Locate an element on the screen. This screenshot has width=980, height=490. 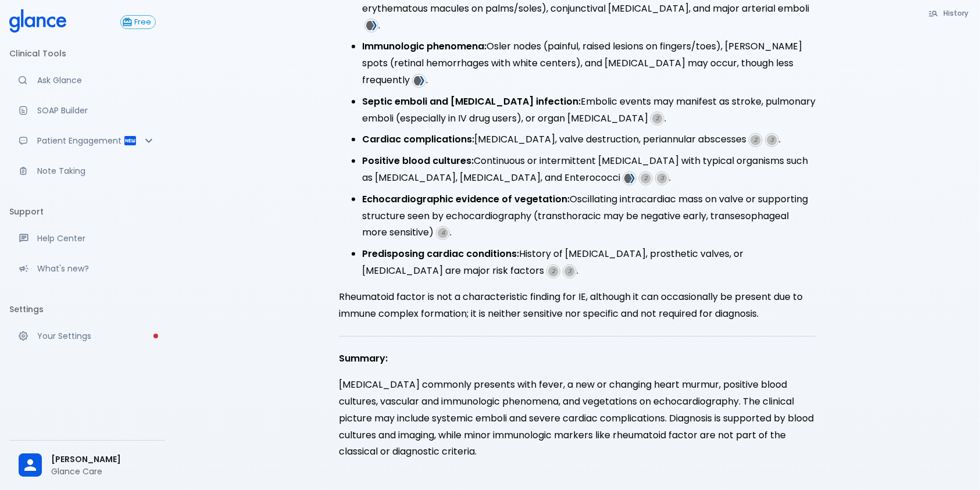
strong: Echocardiographic evidence of vegetation: is located at coordinates (465, 199).